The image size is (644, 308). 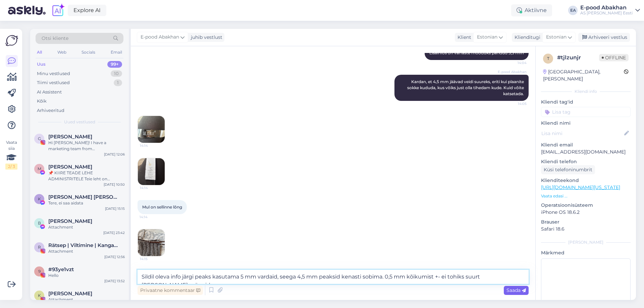 I want to click on div: juhib vestlust, so click(x=205, y=37).